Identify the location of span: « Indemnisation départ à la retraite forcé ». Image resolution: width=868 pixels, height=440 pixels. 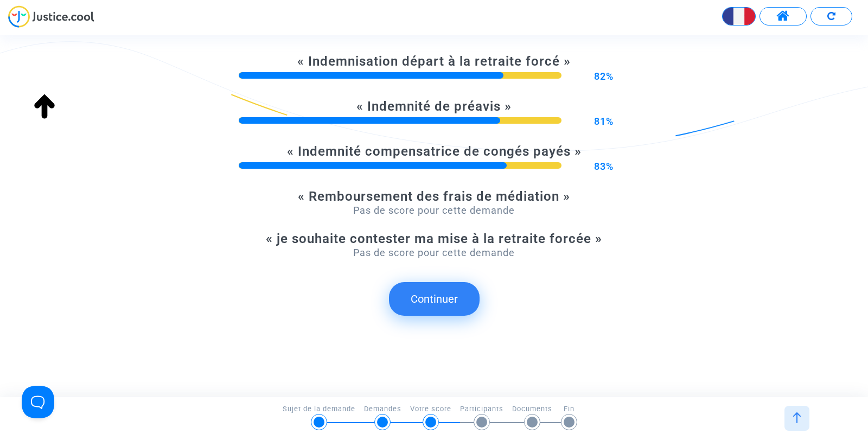
(434, 61).